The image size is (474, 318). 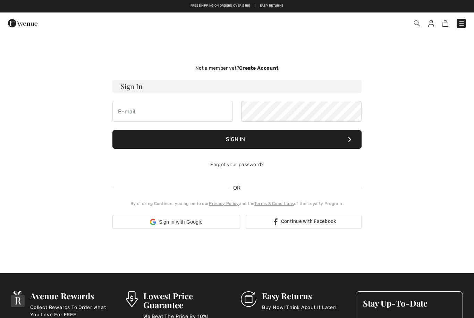 I want to click on a: 1ère Avenue, so click(x=23, y=23).